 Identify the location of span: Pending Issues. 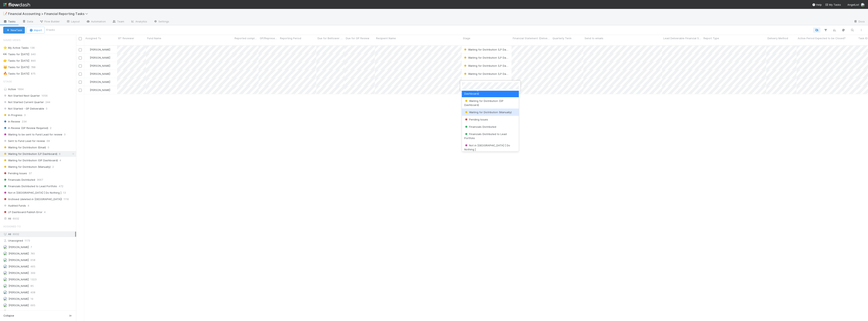
(476, 119).